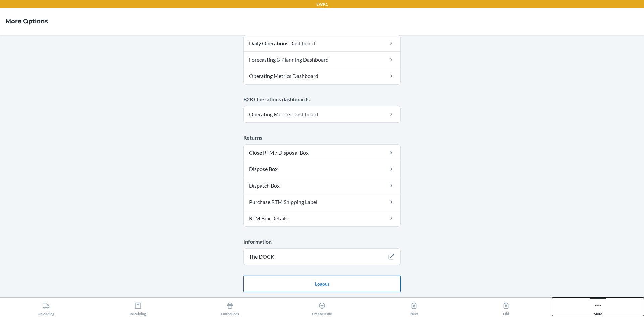  Describe the element at coordinates (138, 307) in the screenshot. I see `button: Receiving` at that location.